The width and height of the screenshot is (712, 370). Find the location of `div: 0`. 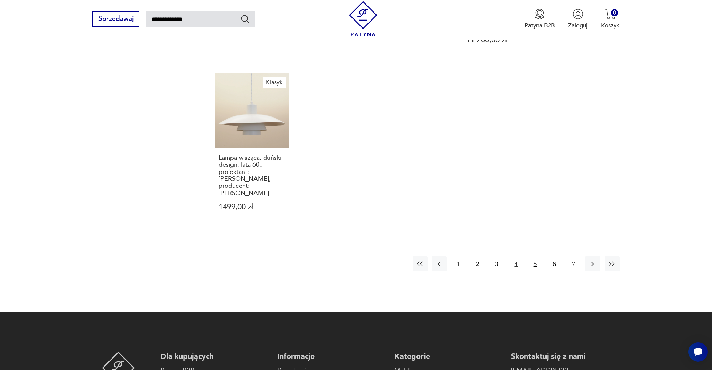

div: 0 is located at coordinates (614, 13).